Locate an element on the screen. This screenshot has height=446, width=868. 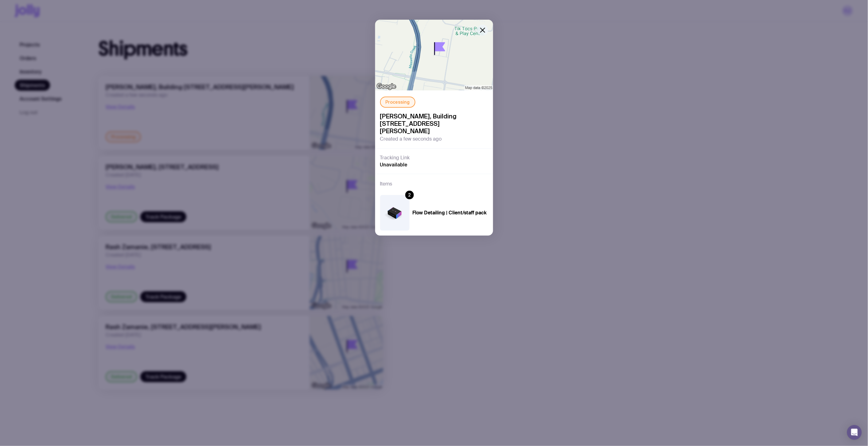
h4: Flow Detailing | Client/staff pack is located at coordinates (450, 212).